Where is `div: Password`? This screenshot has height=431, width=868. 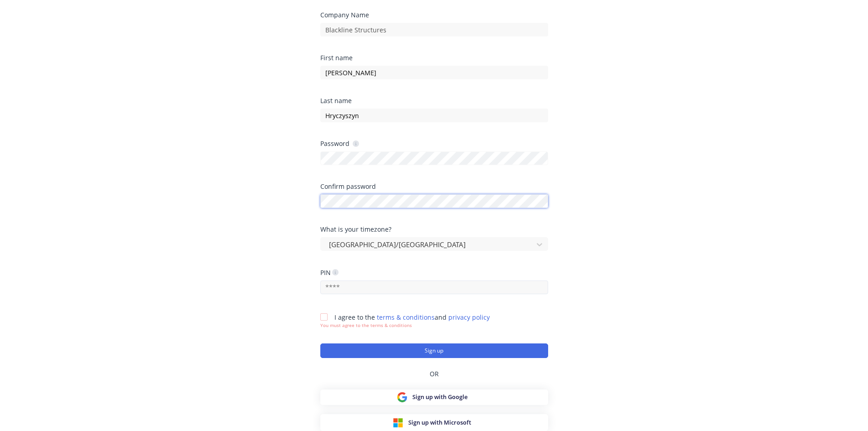 div: Password is located at coordinates (340, 143).